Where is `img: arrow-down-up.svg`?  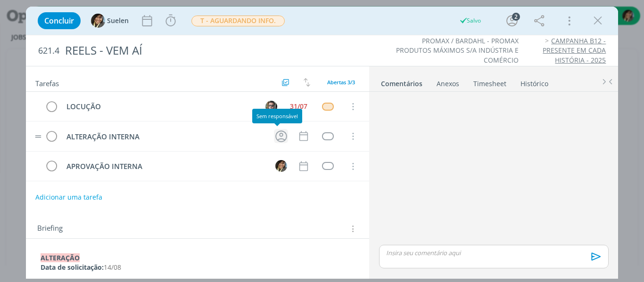 img: arrow-down-up.svg is located at coordinates (307, 82).